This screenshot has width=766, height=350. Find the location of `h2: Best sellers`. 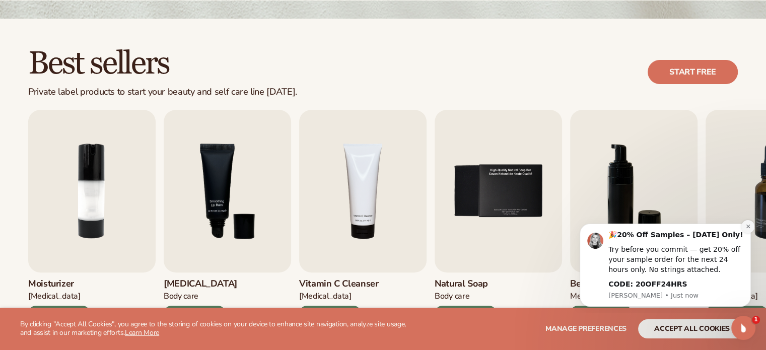

h2: Best sellers is located at coordinates (163, 63).